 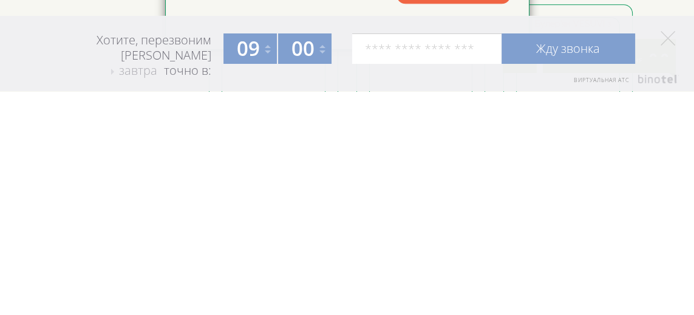 What do you see at coordinates (347, 148) in the screenshot?
I see `p: Залишіть свій телефон, і дізнайтеся, що допоможе Вам прийняти рішення. Ми знаємо чим Вас порадувати!` at bounding box center [347, 148].